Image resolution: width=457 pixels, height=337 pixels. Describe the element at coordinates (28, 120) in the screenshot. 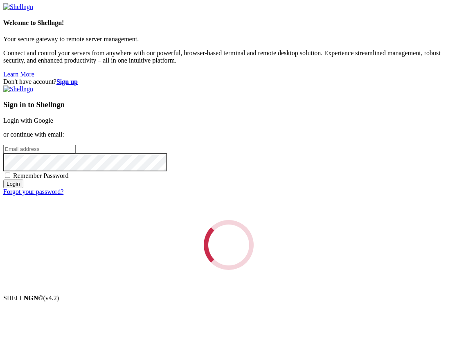

I see `a: Login with Google` at that location.